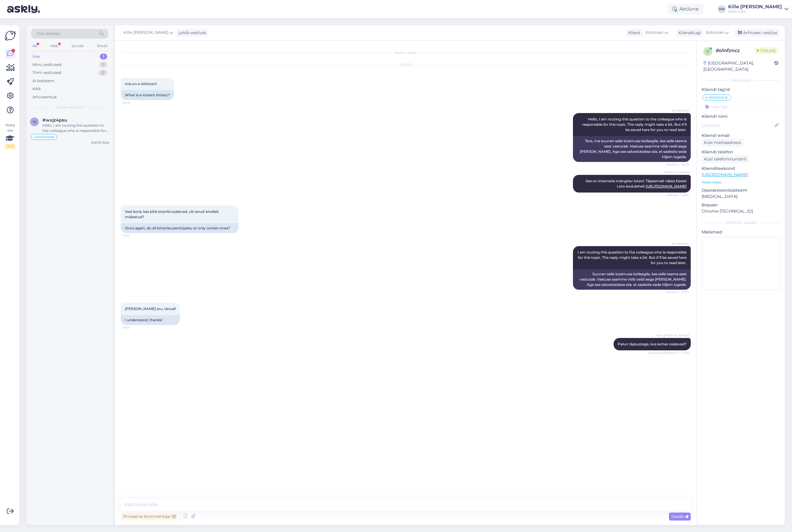 The width and height of the screenshot is (792, 532). What do you see at coordinates (150, 320) in the screenshot?
I see `div: I understand, thanks!` at bounding box center [150, 320].